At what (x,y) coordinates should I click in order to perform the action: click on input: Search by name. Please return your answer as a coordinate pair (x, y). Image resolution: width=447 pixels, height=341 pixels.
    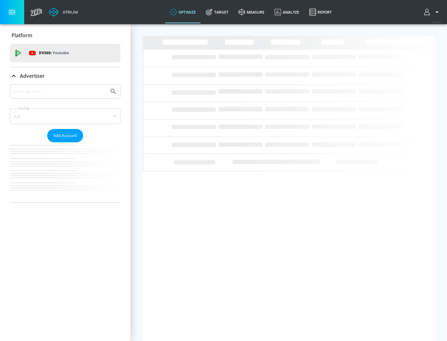
    Looking at the image, I should click on (59, 92).